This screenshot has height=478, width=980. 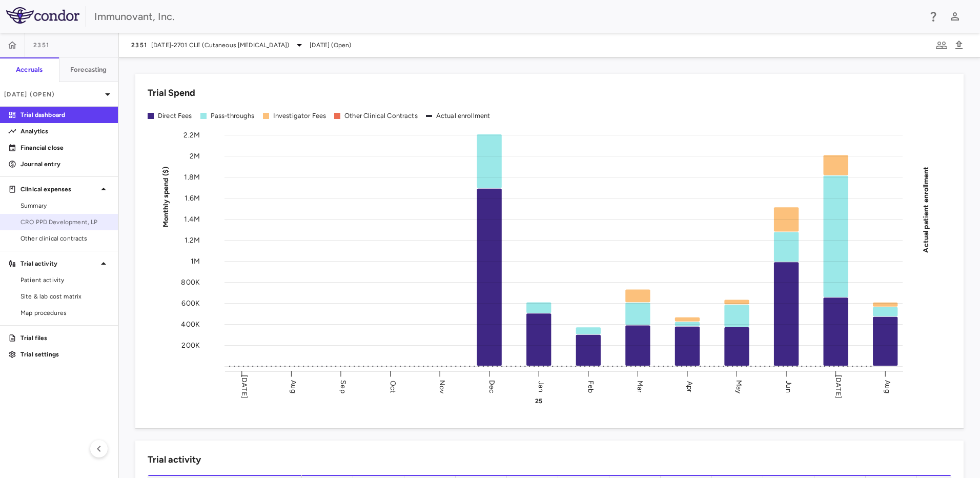 I want to click on p: Analytics, so click(x=65, y=131).